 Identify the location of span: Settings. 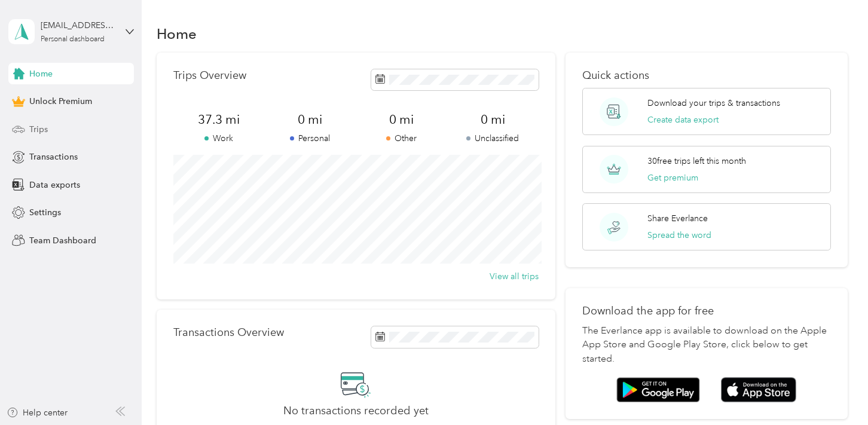
(45, 212).